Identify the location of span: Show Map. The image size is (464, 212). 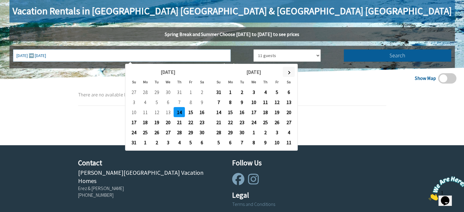
(425, 78).